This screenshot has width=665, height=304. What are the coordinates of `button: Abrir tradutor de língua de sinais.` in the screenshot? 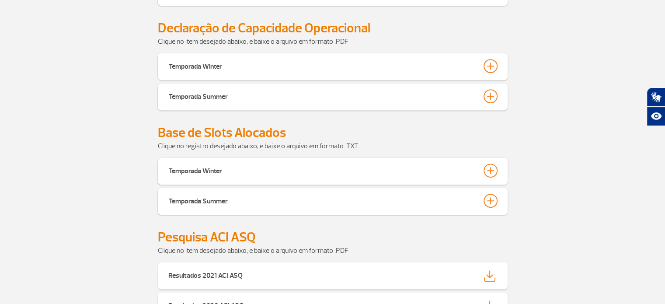 It's located at (656, 97).